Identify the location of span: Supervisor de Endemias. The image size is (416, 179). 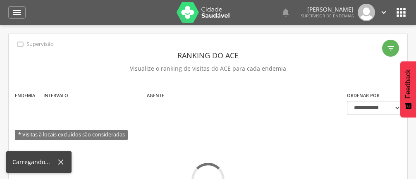
(327, 16).